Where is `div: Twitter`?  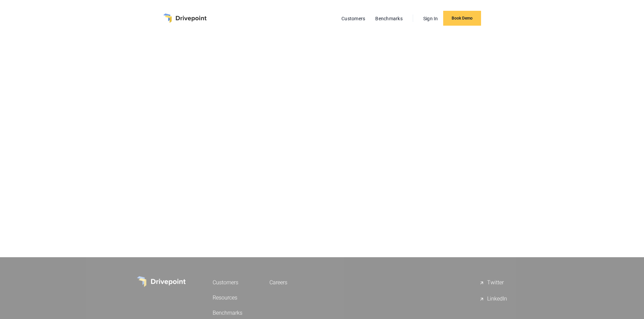
div: Twitter is located at coordinates (495, 283).